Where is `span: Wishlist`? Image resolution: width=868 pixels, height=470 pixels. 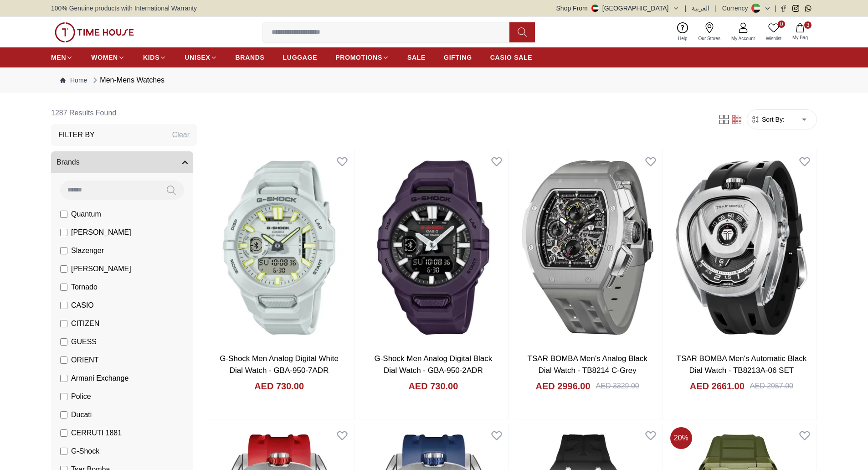
span: Wishlist is located at coordinates (774, 38).